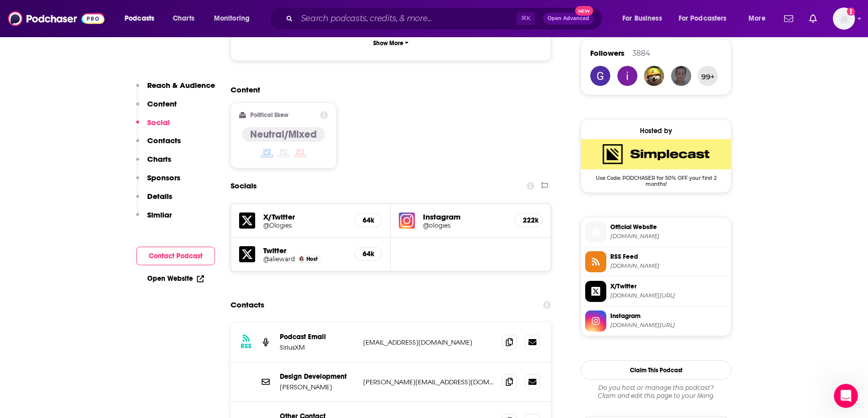 This screenshot has width=868, height=418. I want to click on button: Social, so click(153, 127).